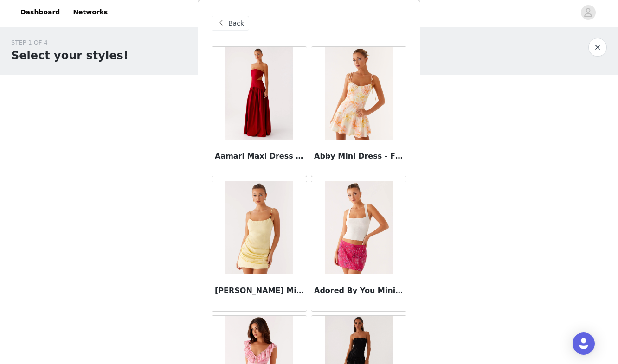  What do you see at coordinates (359, 157) in the screenshot?
I see `h3: Abby Mini Dress - Floral Print` at bounding box center [359, 157].